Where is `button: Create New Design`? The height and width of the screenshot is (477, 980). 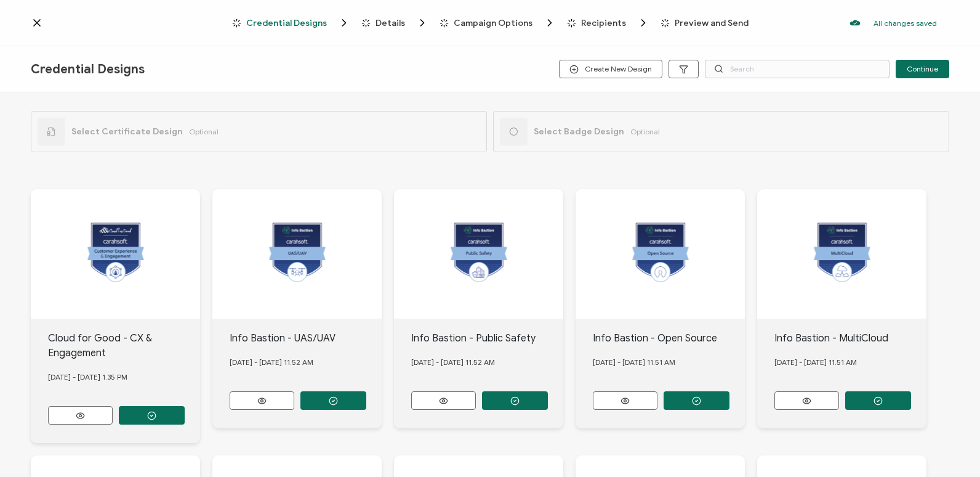
button: Create New Design is located at coordinates (611, 69).